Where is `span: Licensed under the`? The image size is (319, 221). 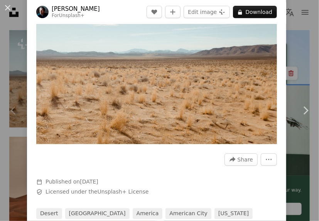
span: Licensed under the is located at coordinates (97, 192).